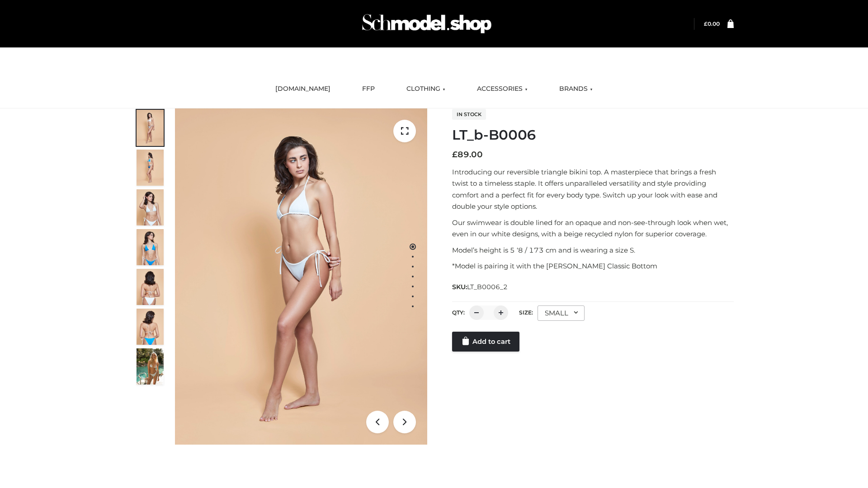 This screenshot has width=868, height=488. What do you see at coordinates (150, 367) in the screenshot?
I see `img: Arieltop_CloudNine_AzureSky2.jpg` at bounding box center [150, 367].